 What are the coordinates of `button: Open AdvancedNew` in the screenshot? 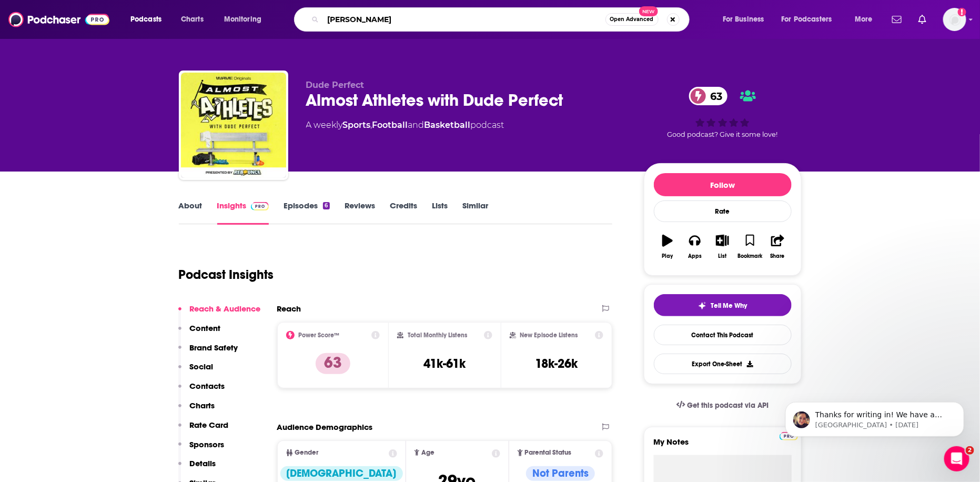 It's located at (631, 19).